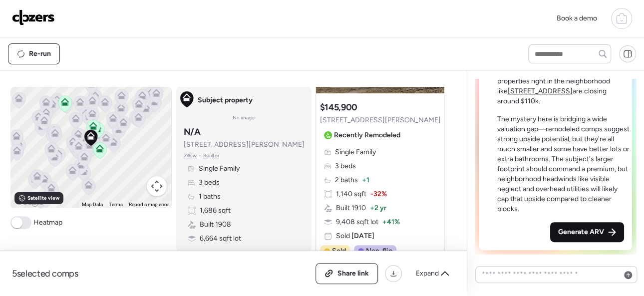 This screenshot has height=296, width=644. Describe the element at coordinates (377, 208) in the screenshot. I see `span: + 2 yr` at that location.